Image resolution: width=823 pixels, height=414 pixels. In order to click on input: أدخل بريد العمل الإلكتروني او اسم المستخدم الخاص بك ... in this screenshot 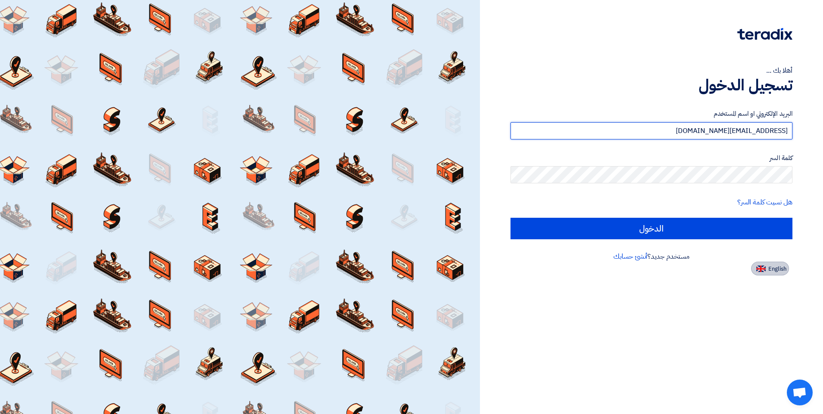, I will do `click(651, 131)`.